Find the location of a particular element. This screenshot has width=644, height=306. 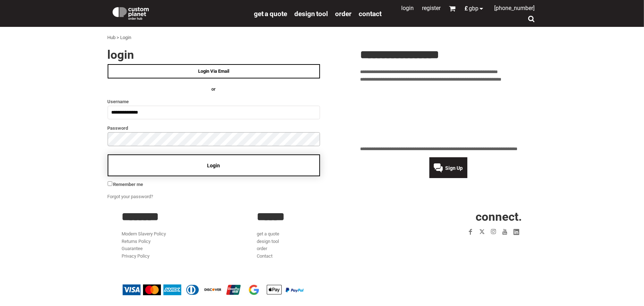

img: China UnionPay is located at coordinates (233, 289).